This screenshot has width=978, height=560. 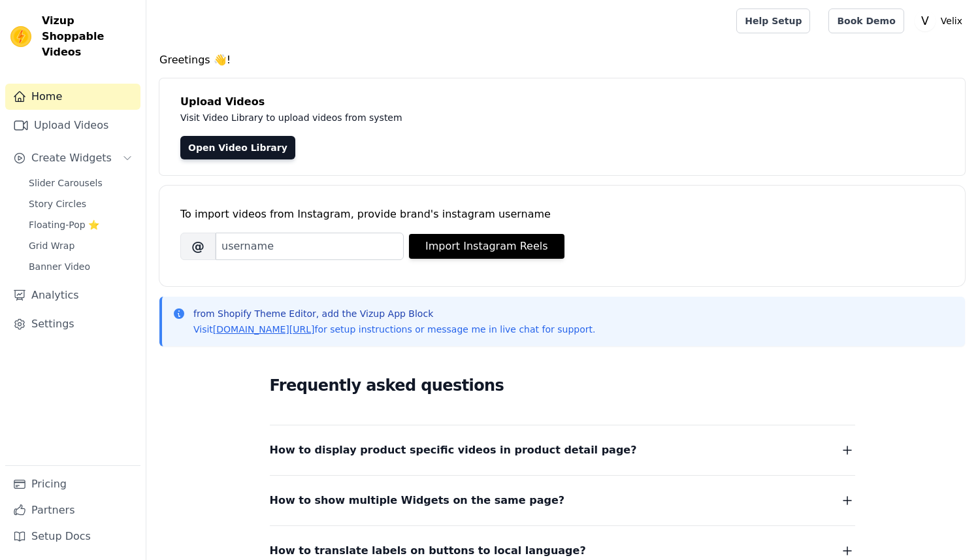 I want to click on a: Upload Videos, so click(x=73, y=125).